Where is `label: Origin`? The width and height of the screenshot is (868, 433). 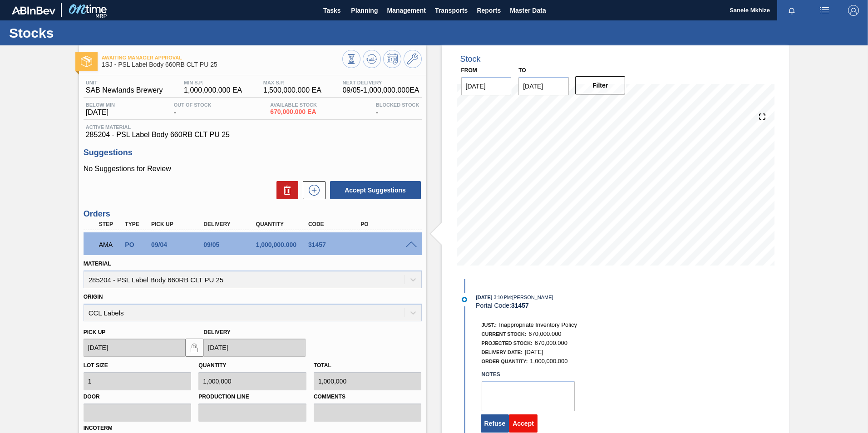
label: Origin is located at coordinates (93, 297).